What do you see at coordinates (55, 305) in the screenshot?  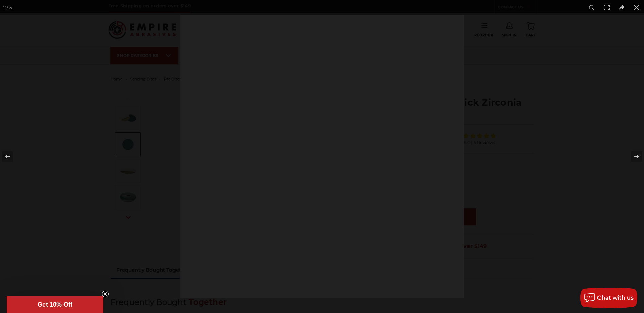 I see `span: Get 10% Off` at bounding box center [55, 305].